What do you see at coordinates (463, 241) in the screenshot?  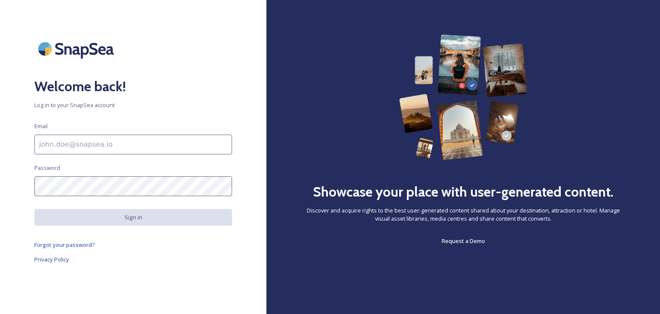 I see `a: Request a Demo` at bounding box center [463, 241].